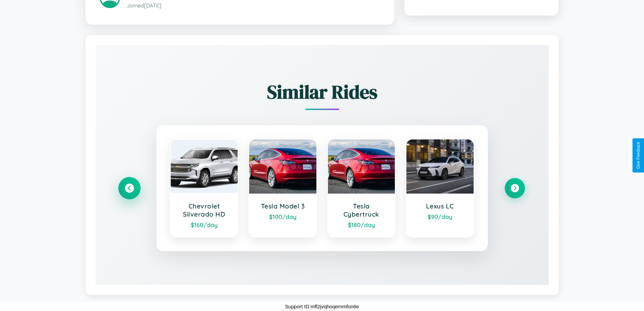  What do you see at coordinates (322, 306) in the screenshot?
I see `p: Support ID: mfl2jvqhoqemmfon6e` at bounding box center [322, 306].